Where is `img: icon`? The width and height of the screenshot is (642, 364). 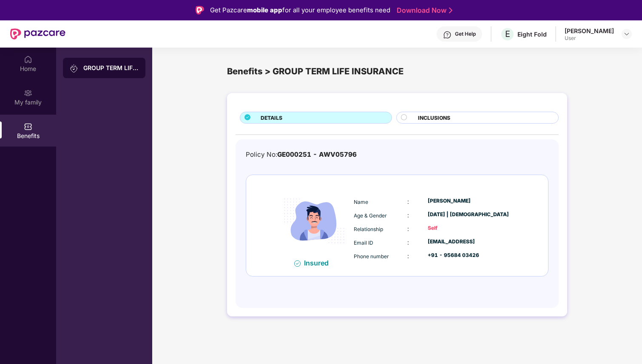
img: icon is located at coordinates (314, 221).